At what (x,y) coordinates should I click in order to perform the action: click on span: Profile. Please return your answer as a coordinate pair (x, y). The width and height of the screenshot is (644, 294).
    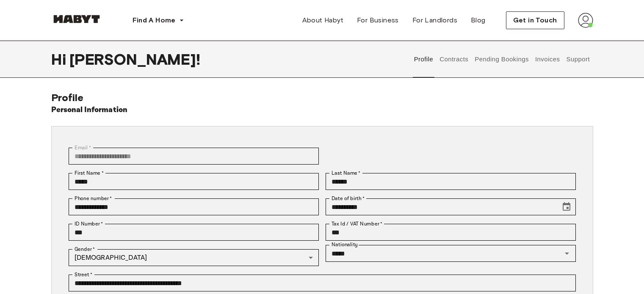
    Looking at the image, I should click on (67, 97).